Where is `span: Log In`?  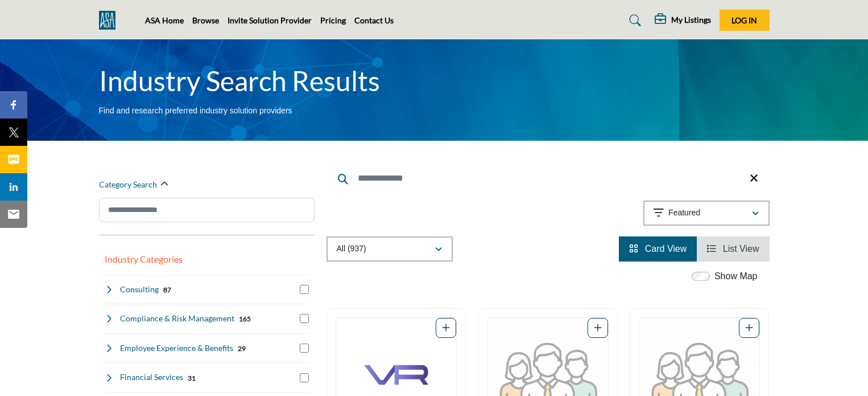 span: Log In is located at coordinates (744, 20).